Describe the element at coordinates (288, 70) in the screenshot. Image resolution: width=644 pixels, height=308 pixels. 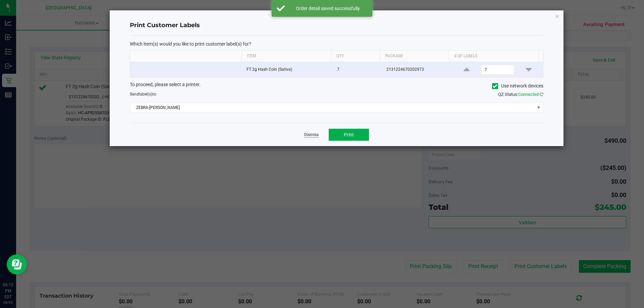
I see `td: FT 2g Hash Coin (Sativa)` at that location.